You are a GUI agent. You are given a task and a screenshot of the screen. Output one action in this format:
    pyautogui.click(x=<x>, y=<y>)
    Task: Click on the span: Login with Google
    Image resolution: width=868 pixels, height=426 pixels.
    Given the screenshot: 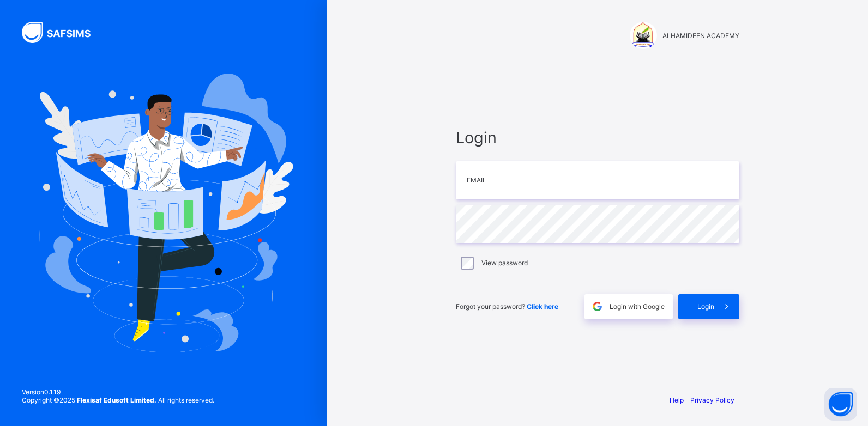 What is the action you would take?
    pyautogui.click(x=636, y=307)
    